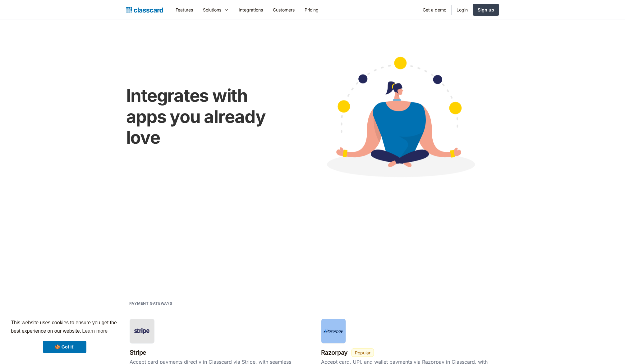 This screenshot has height=364, width=625. Describe the element at coordinates (184, 10) in the screenshot. I see `a: Features` at that location.